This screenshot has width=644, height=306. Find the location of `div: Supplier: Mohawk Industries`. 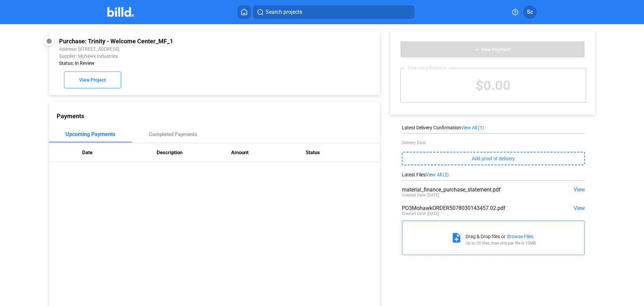

div: Supplier: Mohawk Industries is located at coordinates (183, 56).